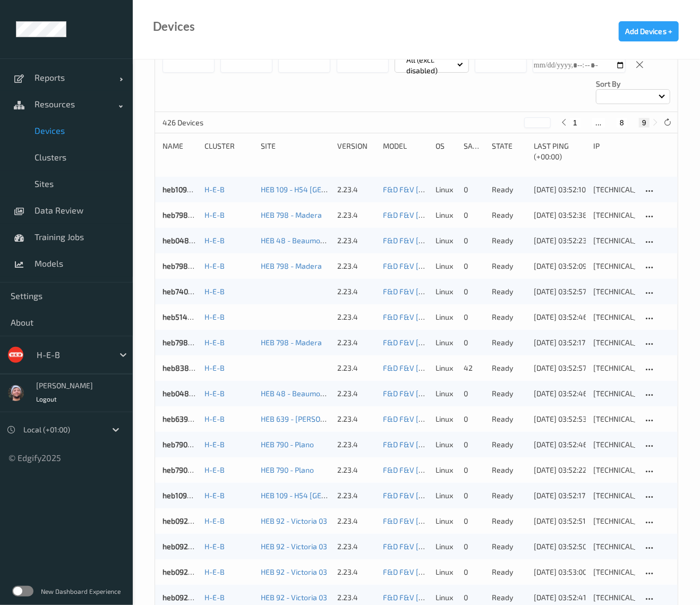 The image size is (700, 605). What do you see at coordinates (190, 444) in the screenshot?
I see `a: heb790bizedg62` at bounding box center [190, 444].